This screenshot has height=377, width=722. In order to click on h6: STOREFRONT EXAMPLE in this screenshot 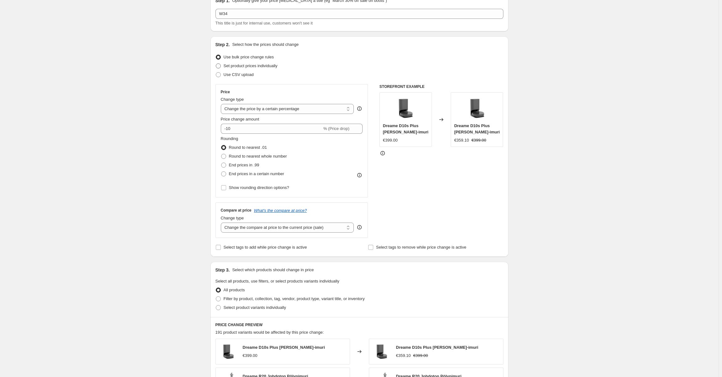, I will do `click(441, 87)`.